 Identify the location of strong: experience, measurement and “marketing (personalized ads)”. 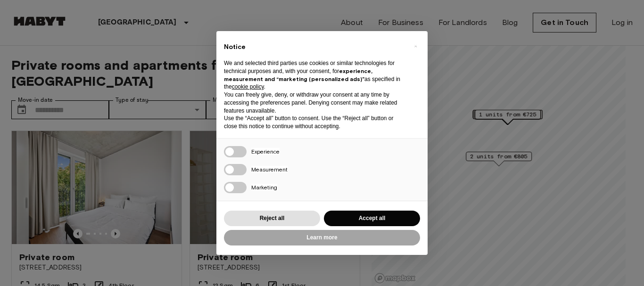
(298, 75).